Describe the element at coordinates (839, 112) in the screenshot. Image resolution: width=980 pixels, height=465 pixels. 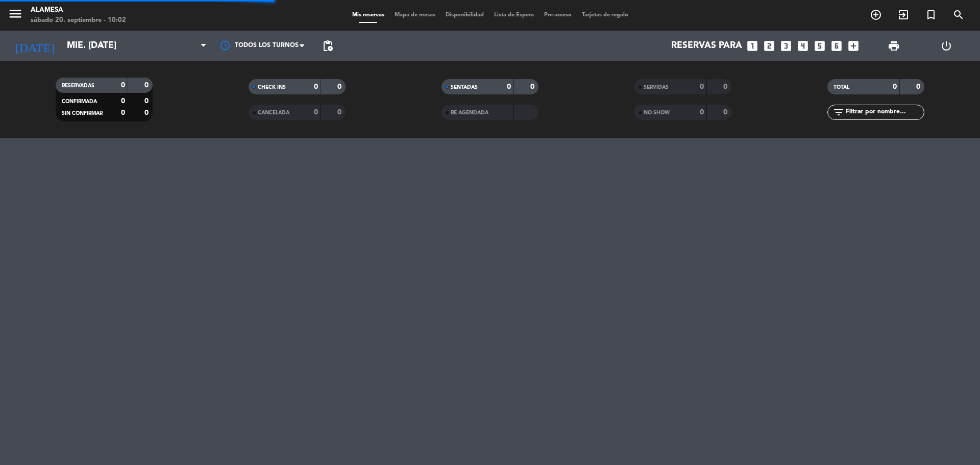
I see `i: filter_list` at that location.